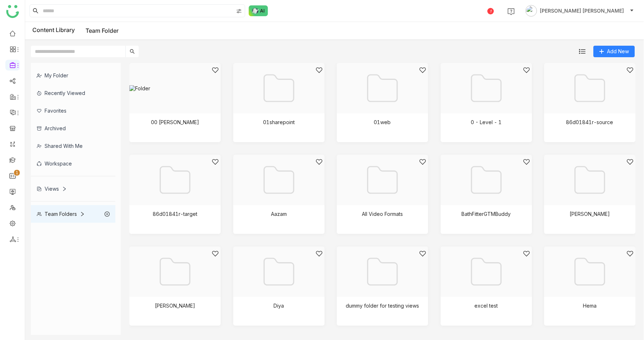  Describe the element at coordinates (279, 306) in the screenshot. I see `div: Diya` at that location.